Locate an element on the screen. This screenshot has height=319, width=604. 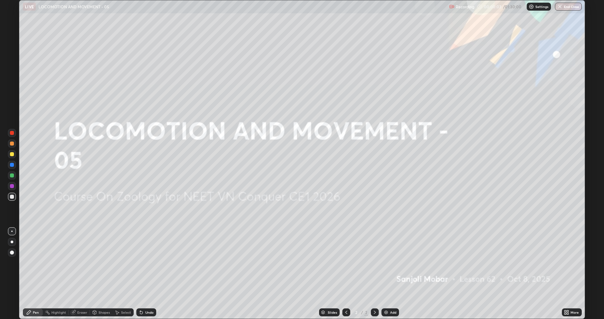
p: LOCOMOTION AND MOVEMENT - 05 is located at coordinates (74, 7).